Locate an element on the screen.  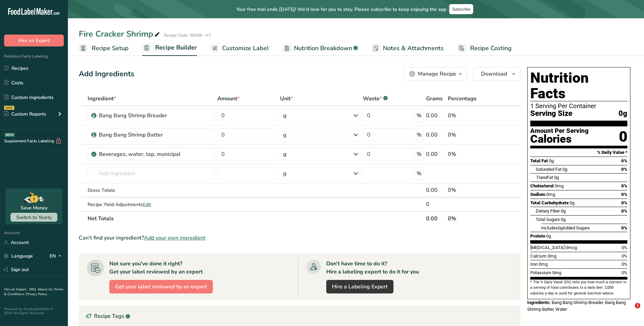
a: Customize Label is located at coordinates (240, 48).